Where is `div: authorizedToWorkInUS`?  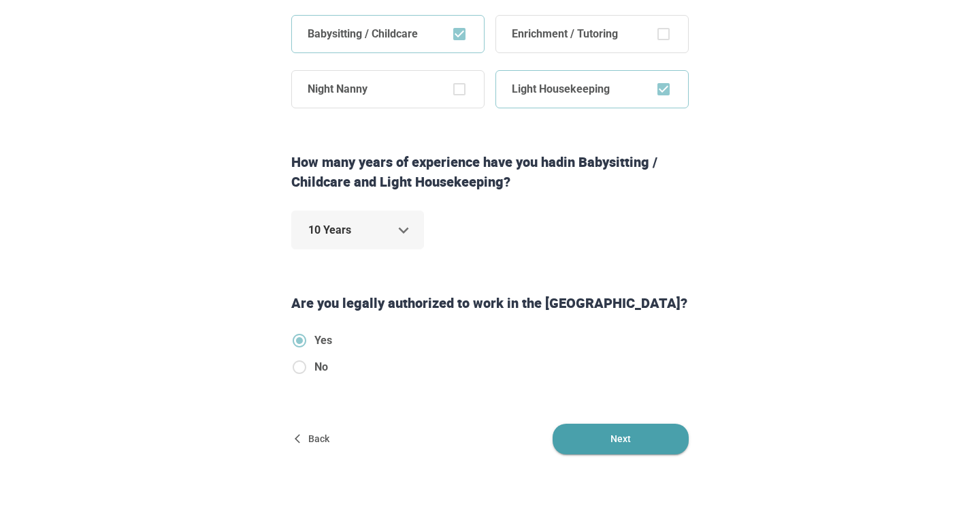
div: authorizedToWorkInUS is located at coordinates (317, 359).